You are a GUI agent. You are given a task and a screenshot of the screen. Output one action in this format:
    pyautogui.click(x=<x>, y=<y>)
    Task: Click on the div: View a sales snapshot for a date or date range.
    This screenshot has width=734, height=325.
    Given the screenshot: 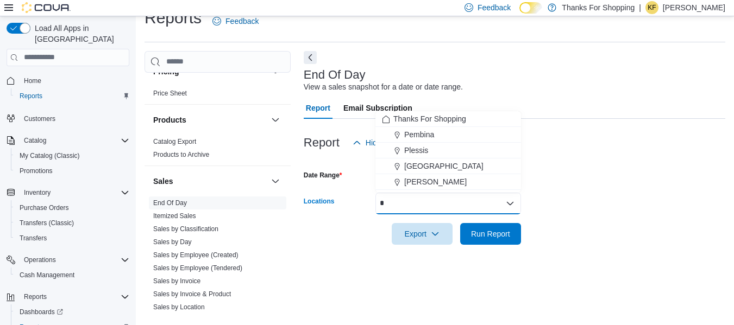 What is the action you would take?
    pyautogui.click(x=383, y=87)
    